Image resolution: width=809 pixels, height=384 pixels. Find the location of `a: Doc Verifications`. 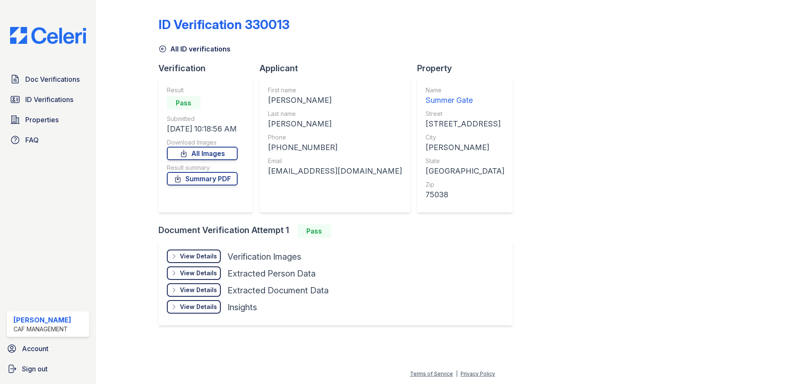

a: Doc Verifications is located at coordinates (48, 79).